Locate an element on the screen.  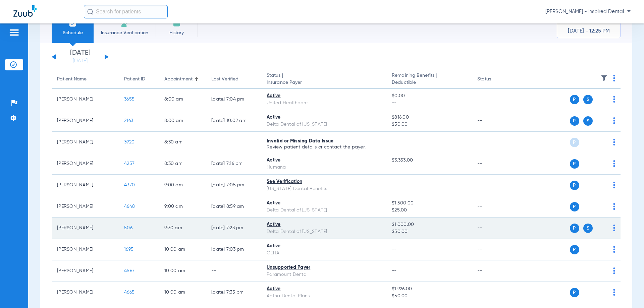
div: Unsupported Payer is located at coordinates (323, 268).